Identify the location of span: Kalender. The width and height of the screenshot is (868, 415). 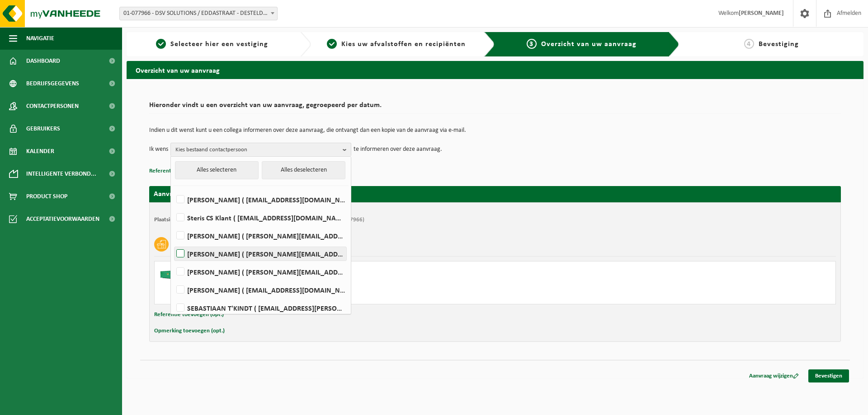
(40, 152).